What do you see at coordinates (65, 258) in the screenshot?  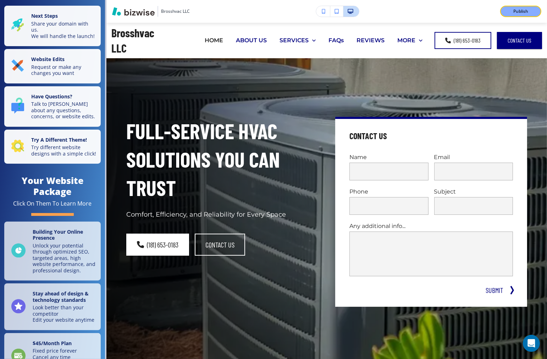 I see `p: Unlock your potential through optimized SEO, targeted areas, high website performance, and profes...` at bounding box center [65, 258].